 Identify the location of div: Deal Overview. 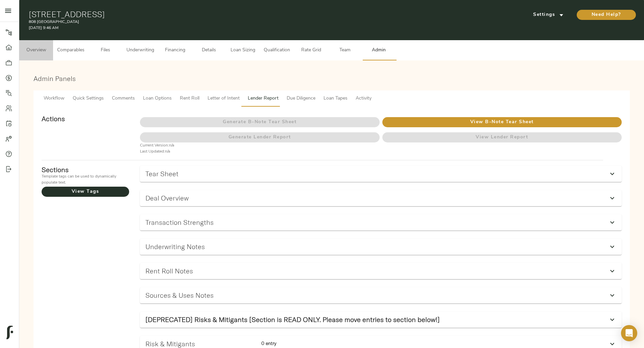
(381, 198).